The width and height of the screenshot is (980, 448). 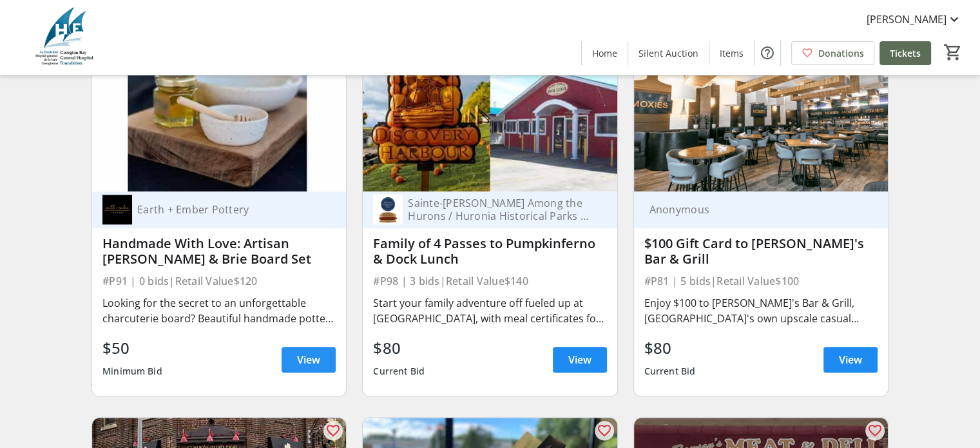 I want to click on img: Earth + Ember Pottery, so click(x=117, y=210).